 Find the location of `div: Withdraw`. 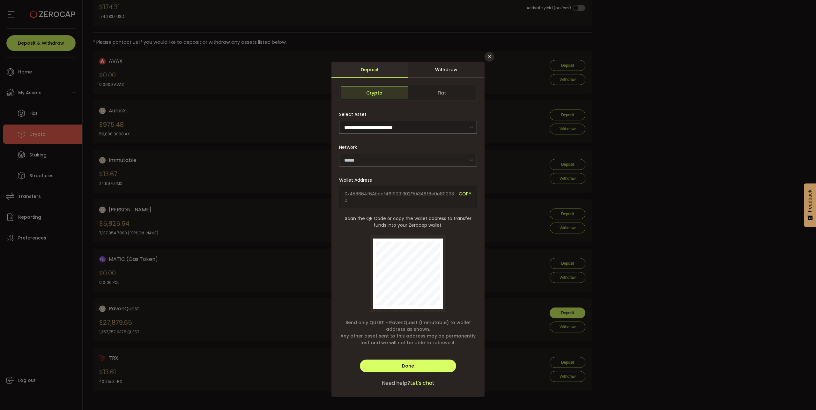

div: Withdraw is located at coordinates (446, 70).